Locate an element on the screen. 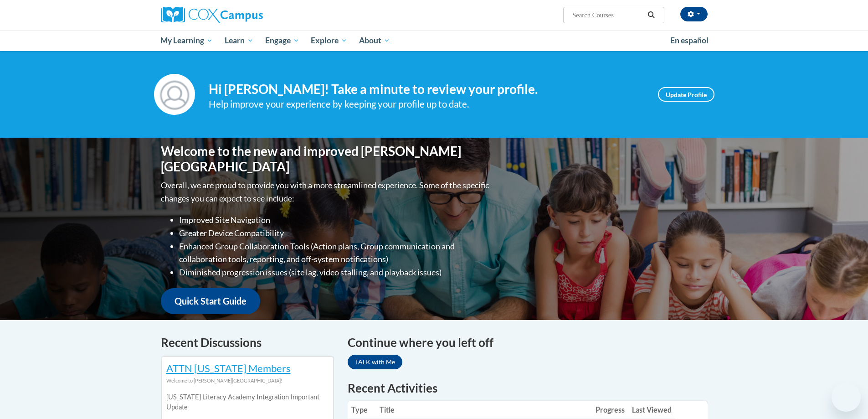 This screenshot has height=419, width=868. a: About is located at coordinates (375, 41).